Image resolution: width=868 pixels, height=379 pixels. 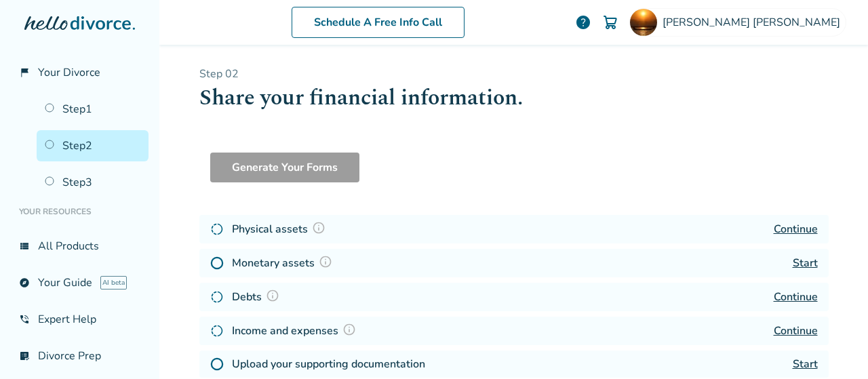 I want to click on span: list_alt_check, so click(x=24, y=355).